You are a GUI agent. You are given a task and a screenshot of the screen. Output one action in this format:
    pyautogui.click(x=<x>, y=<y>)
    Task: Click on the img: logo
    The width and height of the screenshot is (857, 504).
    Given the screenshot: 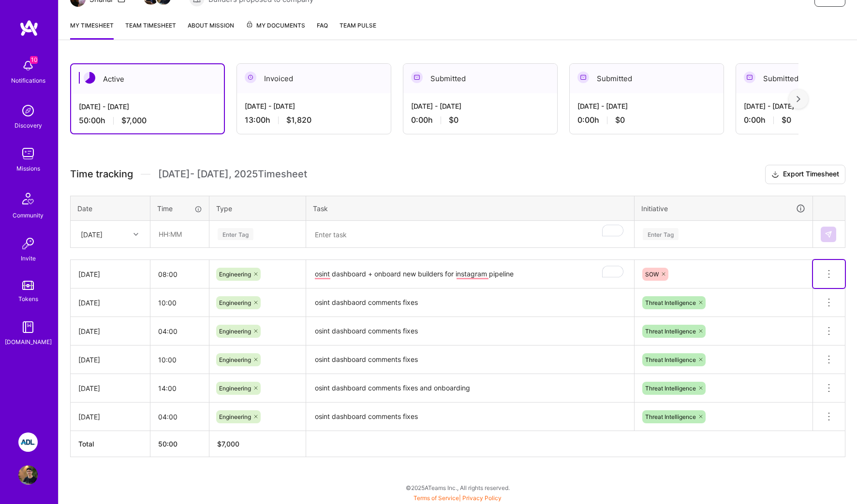 What is the action you would take?
    pyautogui.click(x=29, y=28)
    